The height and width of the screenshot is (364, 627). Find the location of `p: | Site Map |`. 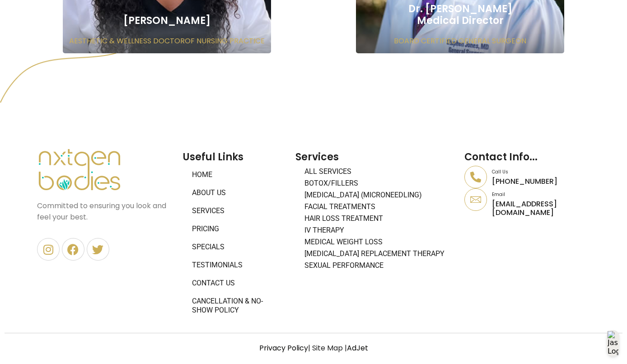

p: | Site Map | is located at coordinates (313, 347).